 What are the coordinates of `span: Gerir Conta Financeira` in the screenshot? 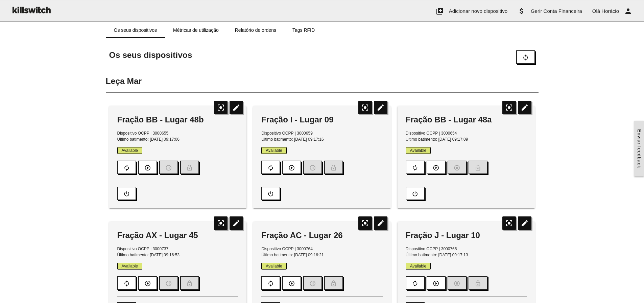 It's located at (556, 10).